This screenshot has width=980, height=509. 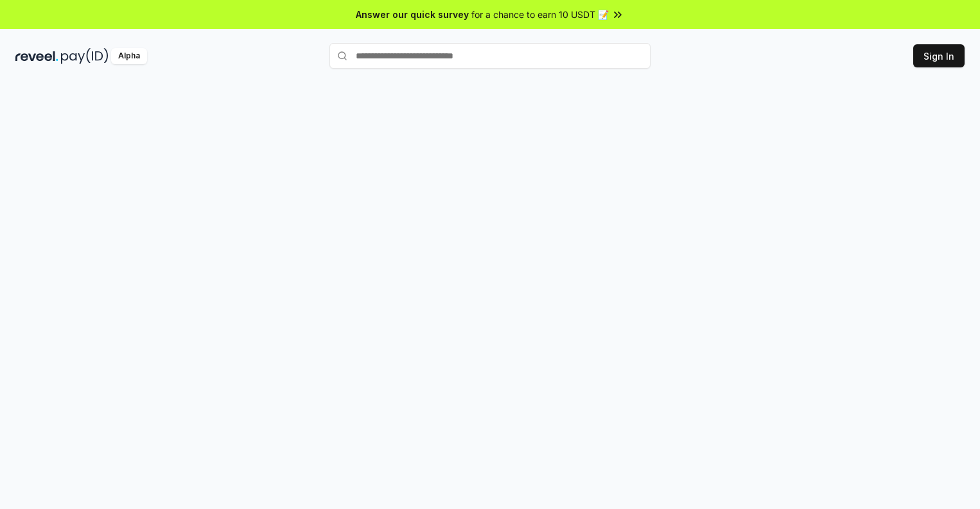 What do you see at coordinates (85, 56) in the screenshot?
I see `img: pay_id` at bounding box center [85, 56].